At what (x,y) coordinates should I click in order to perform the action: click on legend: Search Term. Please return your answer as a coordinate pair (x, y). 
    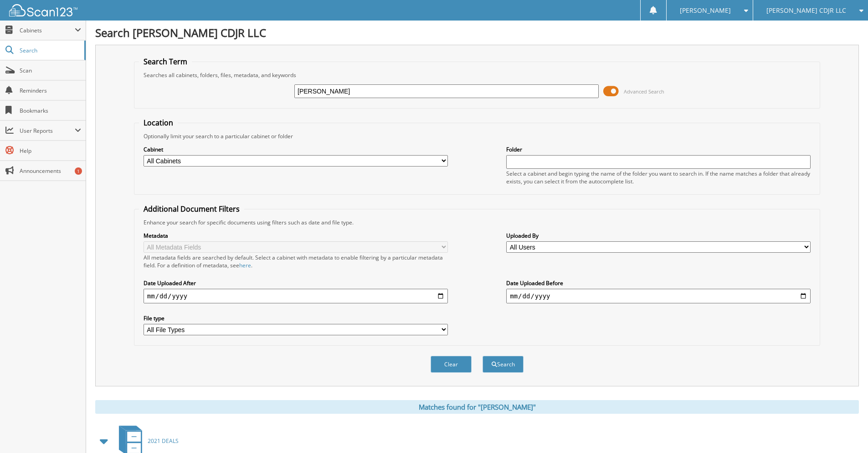
    Looking at the image, I should click on (165, 61).